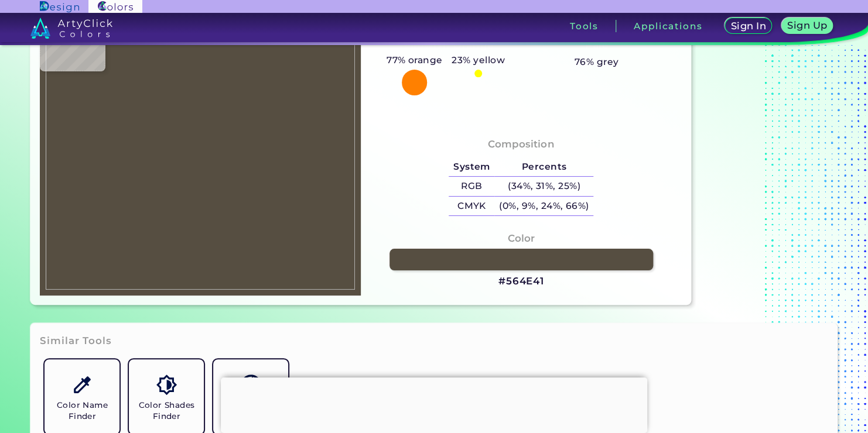 The image size is (868, 433). I want to click on h3: Tools, so click(583, 25).